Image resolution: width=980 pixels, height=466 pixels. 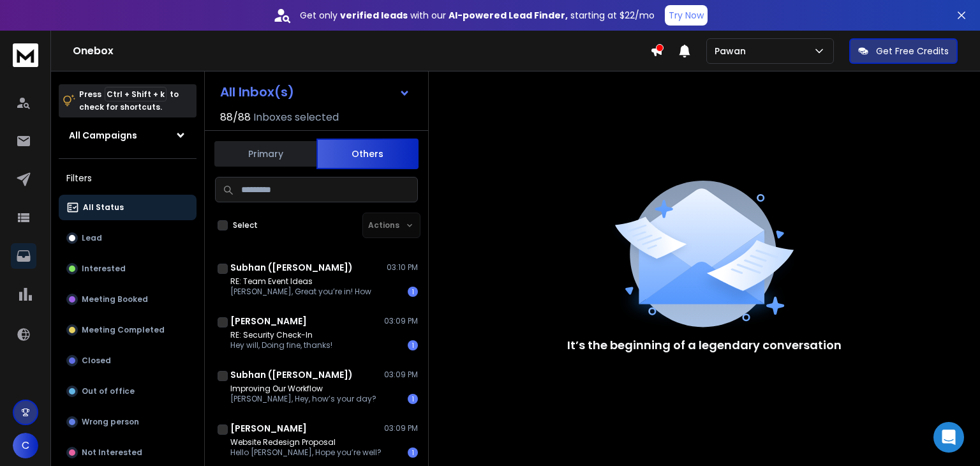 I want to click on p: Get only with our starting at $22/mo, so click(x=477, y=15).